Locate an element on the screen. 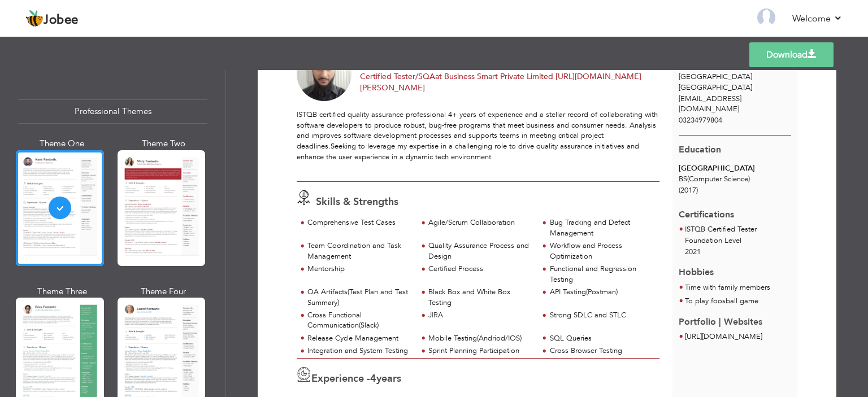  span: Portfolio | Websites is located at coordinates (721, 322).